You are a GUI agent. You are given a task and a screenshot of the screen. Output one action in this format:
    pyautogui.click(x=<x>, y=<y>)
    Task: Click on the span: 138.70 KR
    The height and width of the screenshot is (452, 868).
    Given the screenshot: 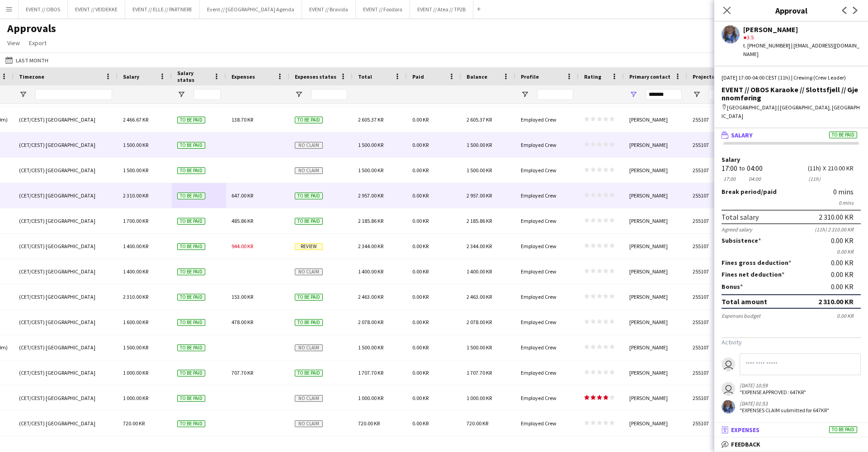 What is the action you would take?
    pyautogui.click(x=242, y=120)
    